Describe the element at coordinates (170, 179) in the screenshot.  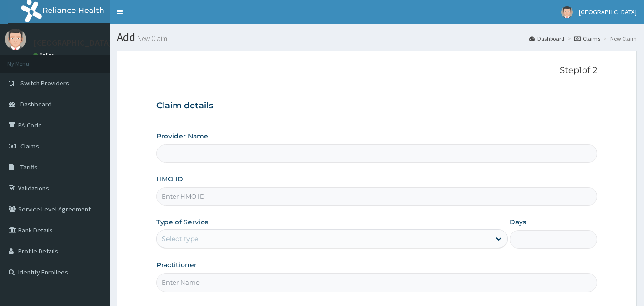
I see `label: HMO ID` at that location.